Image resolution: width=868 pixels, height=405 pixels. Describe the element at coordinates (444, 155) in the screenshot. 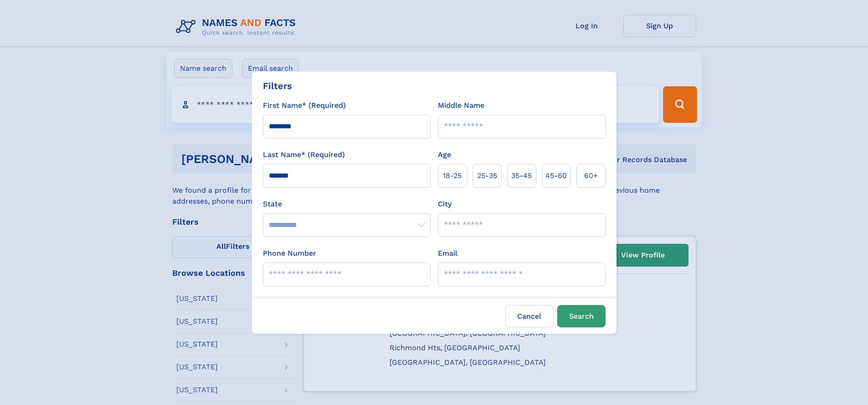

I see `label: Age` at that location.